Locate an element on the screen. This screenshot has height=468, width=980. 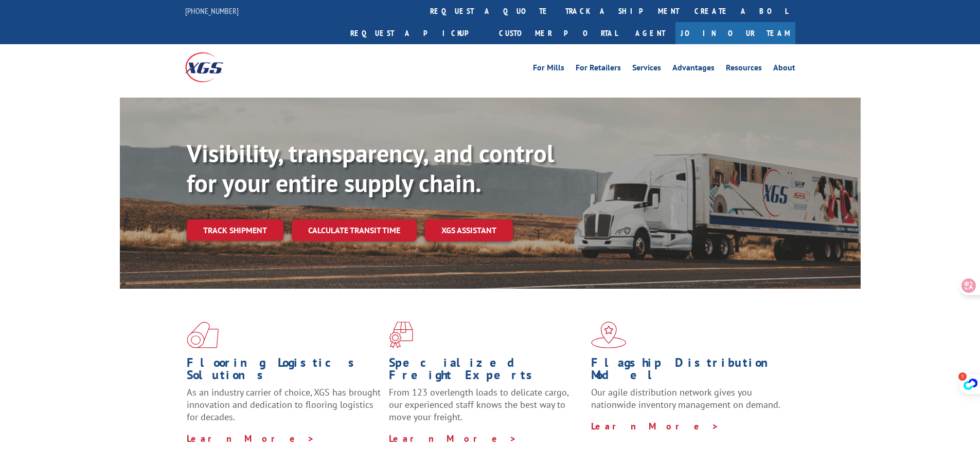
a: About is located at coordinates (784, 70).